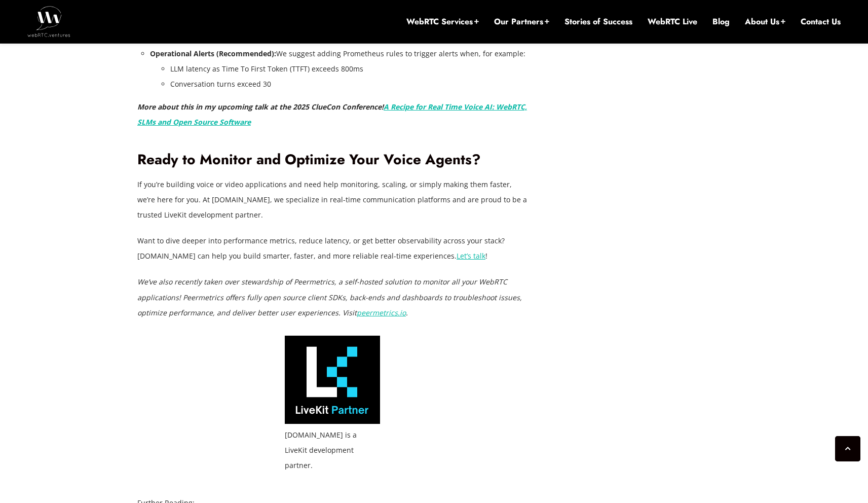 The width and height of the screenshot is (868, 503). What do you see at coordinates (330, 297) in the screenshot?
I see `em: We’ve also recently taken over stewardship of Peermetrics, a self-hosted solution to monitor all ...` at bounding box center [330, 297].